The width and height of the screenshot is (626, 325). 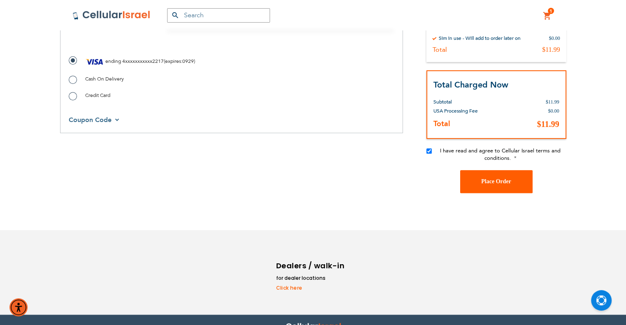 What do you see at coordinates (311, 288) in the screenshot?
I see `a: Click here` at bounding box center [311, 288].